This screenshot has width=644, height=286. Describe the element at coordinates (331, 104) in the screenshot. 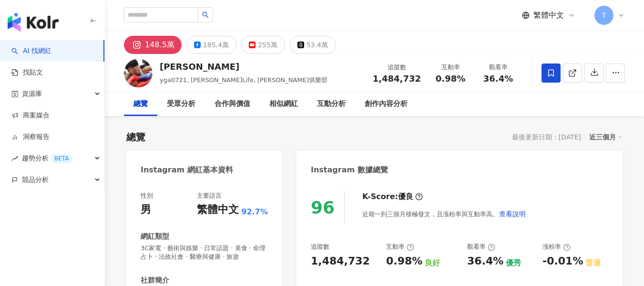

I see `div: 互動分析` at that location.